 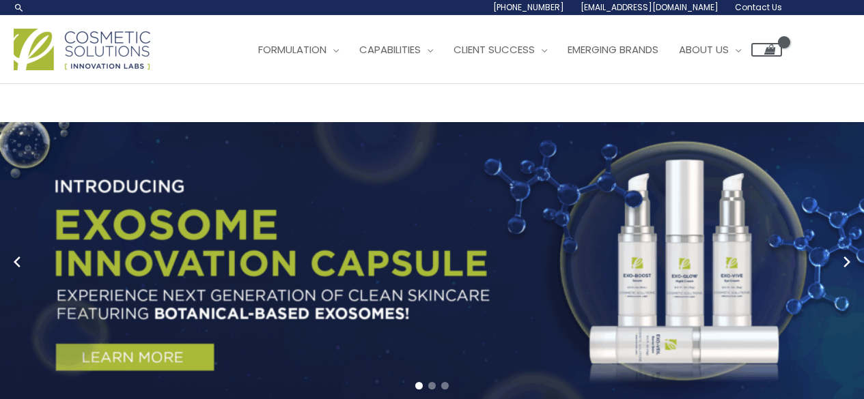 I want to click on a: About Us, so click(x=709, y=50).